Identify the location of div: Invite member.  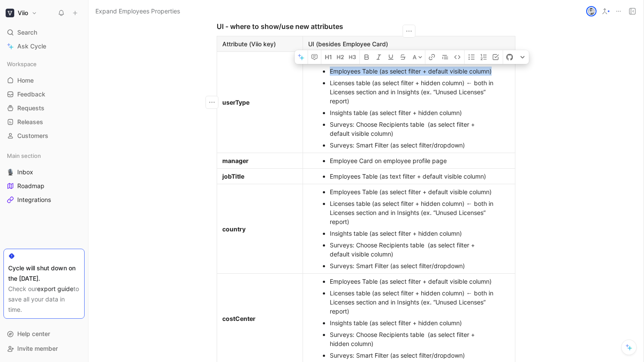
(44, 348).